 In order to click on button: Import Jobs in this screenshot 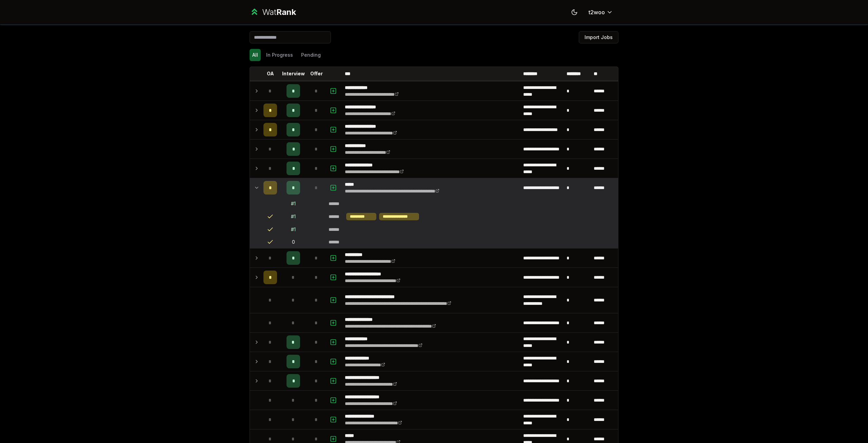, I will do `click(599, 37)`.